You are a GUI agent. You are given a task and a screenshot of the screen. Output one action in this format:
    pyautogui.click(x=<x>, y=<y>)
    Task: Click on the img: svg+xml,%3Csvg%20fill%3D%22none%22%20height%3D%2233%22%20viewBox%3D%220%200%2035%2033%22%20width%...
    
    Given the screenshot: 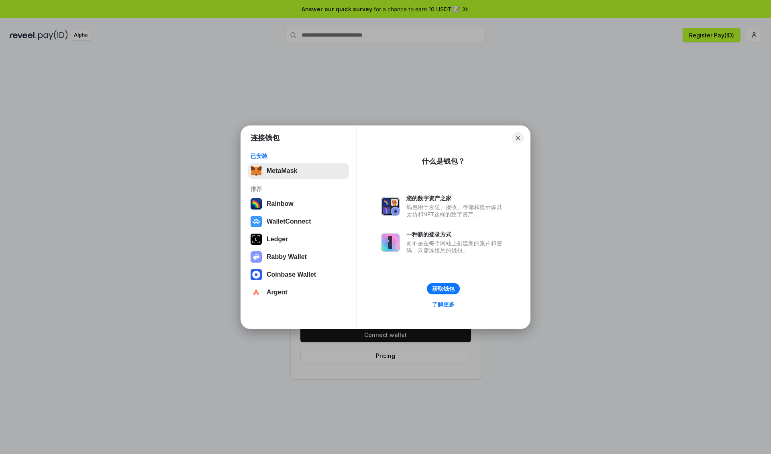 What is the action you would take?
    pyautogui.click(x=256, y=171)
    